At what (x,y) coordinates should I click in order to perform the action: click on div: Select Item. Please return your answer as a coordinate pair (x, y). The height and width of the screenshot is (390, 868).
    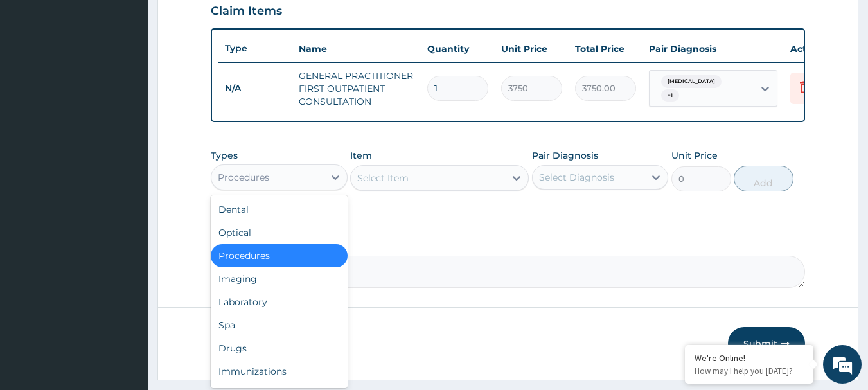
    Looking at the image, I should click on (383, 178).